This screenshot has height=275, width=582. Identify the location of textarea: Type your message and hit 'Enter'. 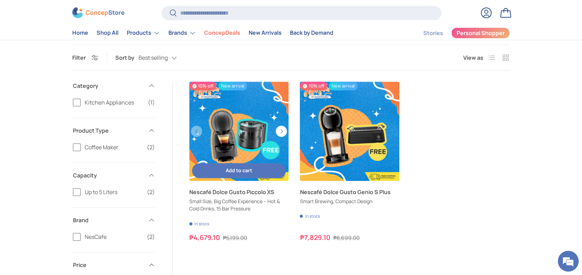
(68, 202).